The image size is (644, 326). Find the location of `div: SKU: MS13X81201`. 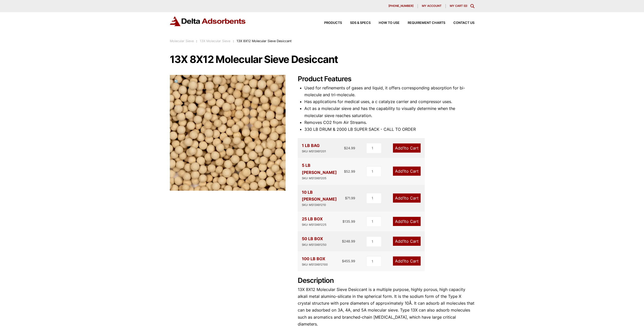

div: SKU: MS13X81201 is located at coordinates (314, 151).